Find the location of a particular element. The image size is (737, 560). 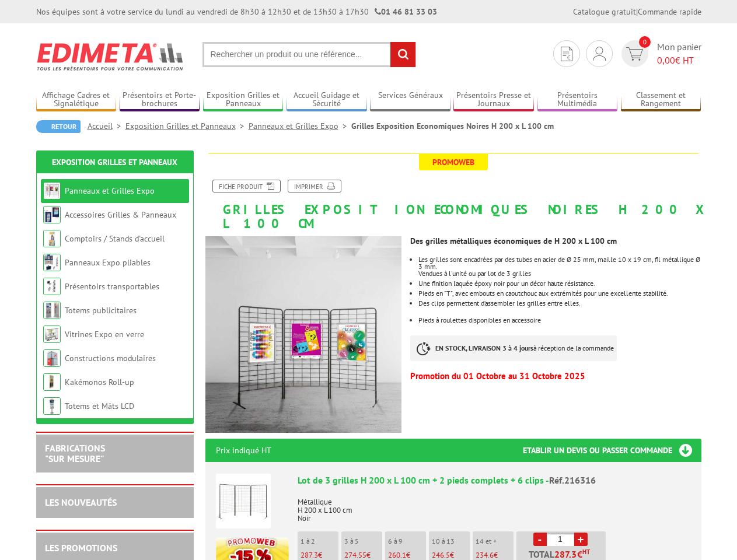

li: Pieds à roulettes disponibles en accessoire is located at coordinates (559, 321).